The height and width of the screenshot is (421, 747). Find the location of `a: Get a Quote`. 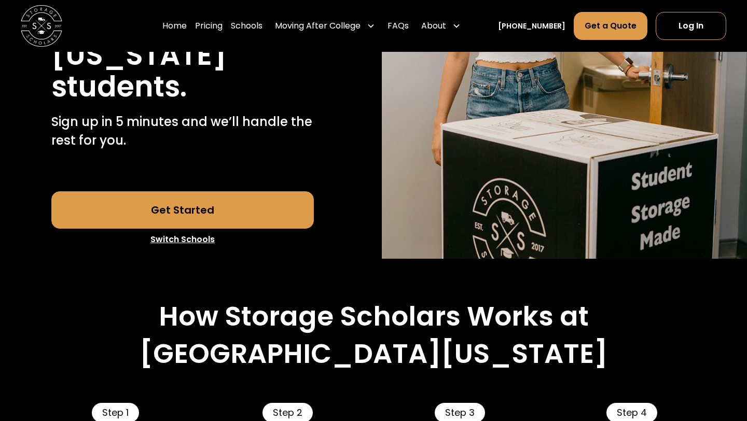

a: Get a Quote is located at coordinates (610, 26).